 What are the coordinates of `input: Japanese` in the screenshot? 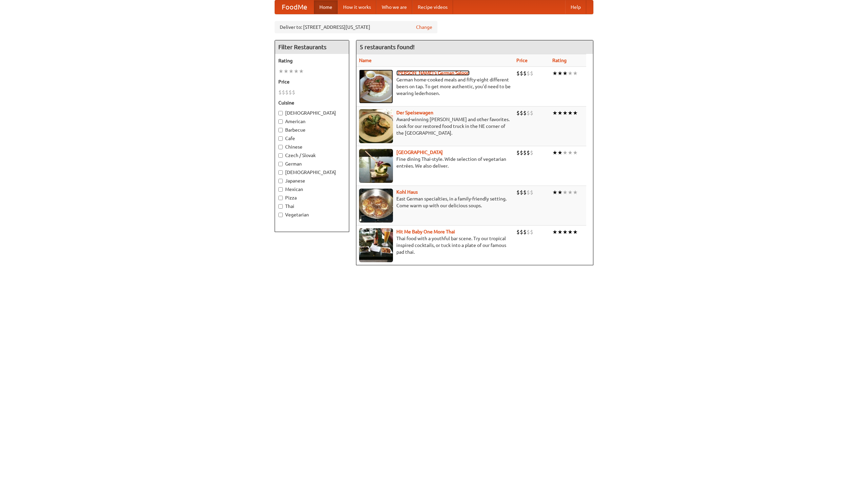 It's located at (280, 181).